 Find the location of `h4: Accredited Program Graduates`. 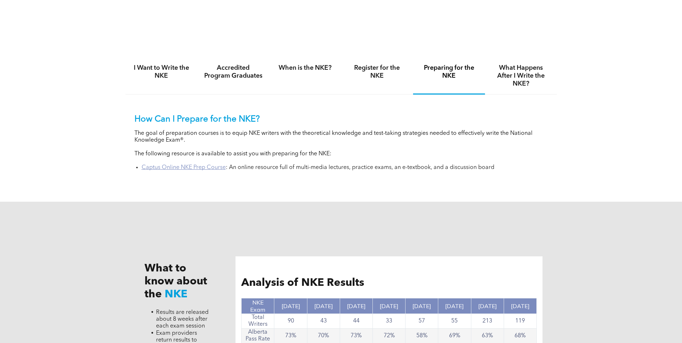

h4: Accredited Program Graduates is located at coordinates (233, 72).